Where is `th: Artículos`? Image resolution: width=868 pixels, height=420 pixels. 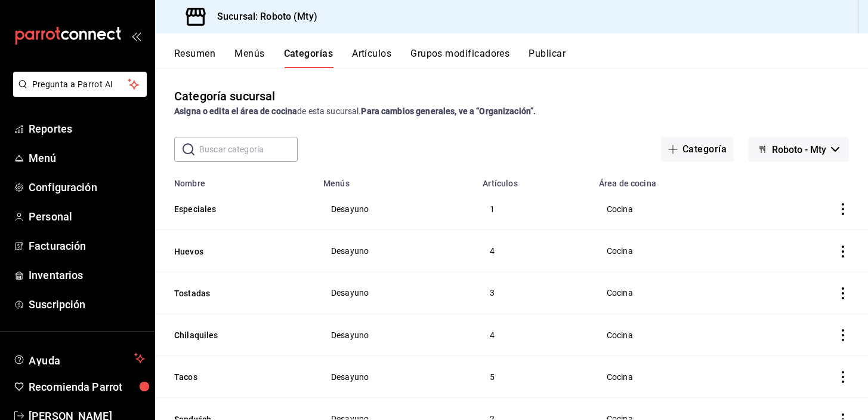
th: Artículos is located at coordinates (533, 180).